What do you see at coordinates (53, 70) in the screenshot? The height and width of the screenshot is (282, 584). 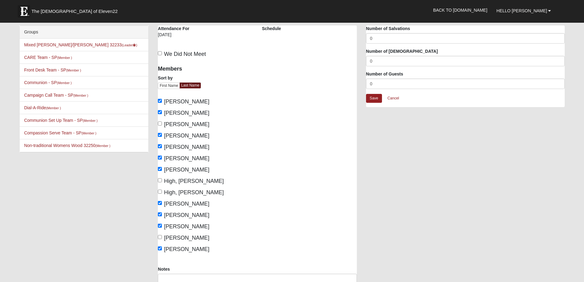 I see `a: Front Desk Team - SP(Member )` at bounding box center [53, 70].